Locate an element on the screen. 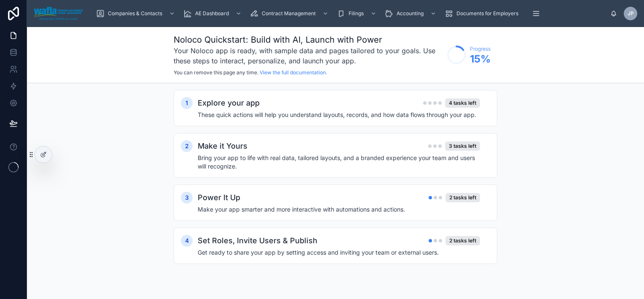  span: Filings is located at coordinates (356, 13).